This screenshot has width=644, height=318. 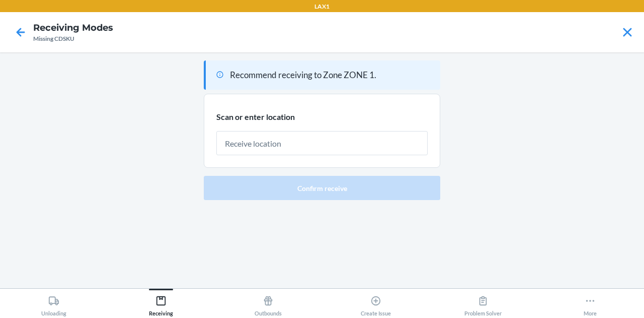 What do you see at coordinates (73, 28) in the screenshot?
I see `h4: Receiving Modes` at bounding box center [73, 28].